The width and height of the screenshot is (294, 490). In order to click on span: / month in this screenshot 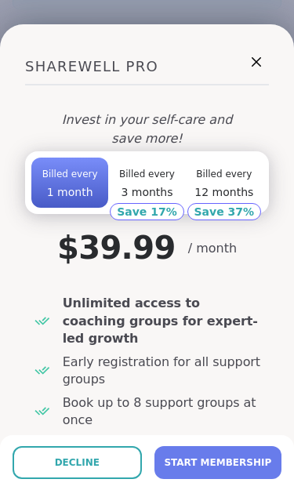, I will do `click(212, 248)`.